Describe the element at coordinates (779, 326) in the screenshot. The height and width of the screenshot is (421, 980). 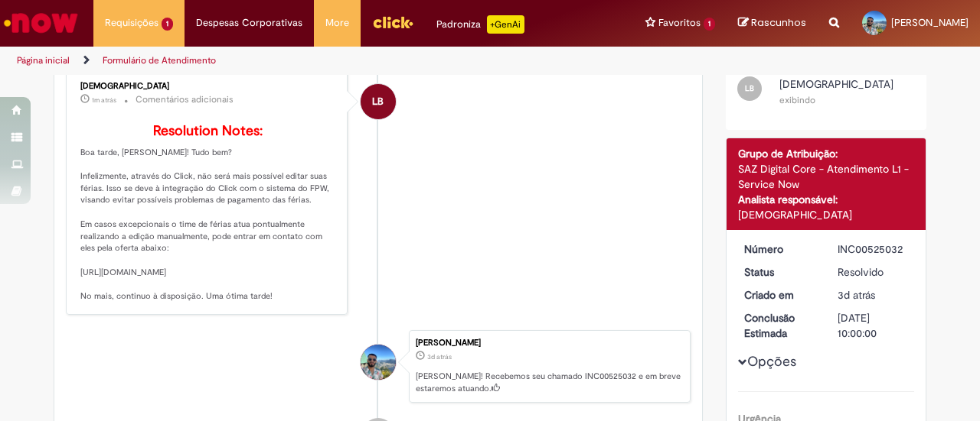
I see `dt: Conclusão Estimada` at that location.